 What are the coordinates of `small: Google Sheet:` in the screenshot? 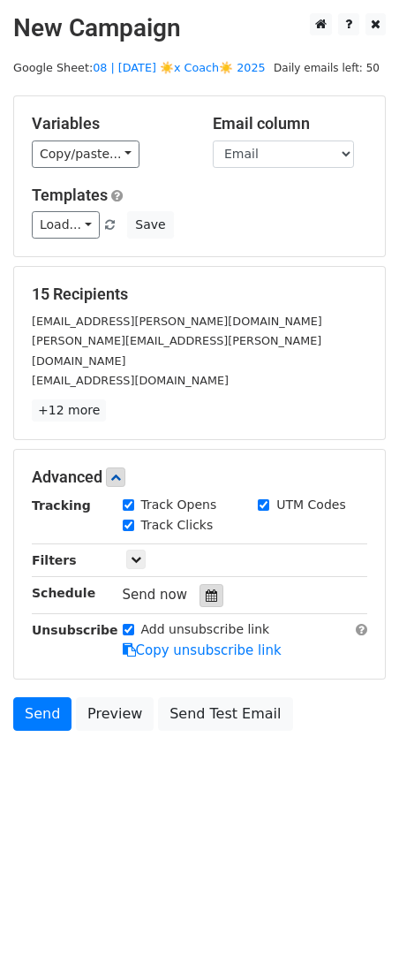 It's located at (140, 68).